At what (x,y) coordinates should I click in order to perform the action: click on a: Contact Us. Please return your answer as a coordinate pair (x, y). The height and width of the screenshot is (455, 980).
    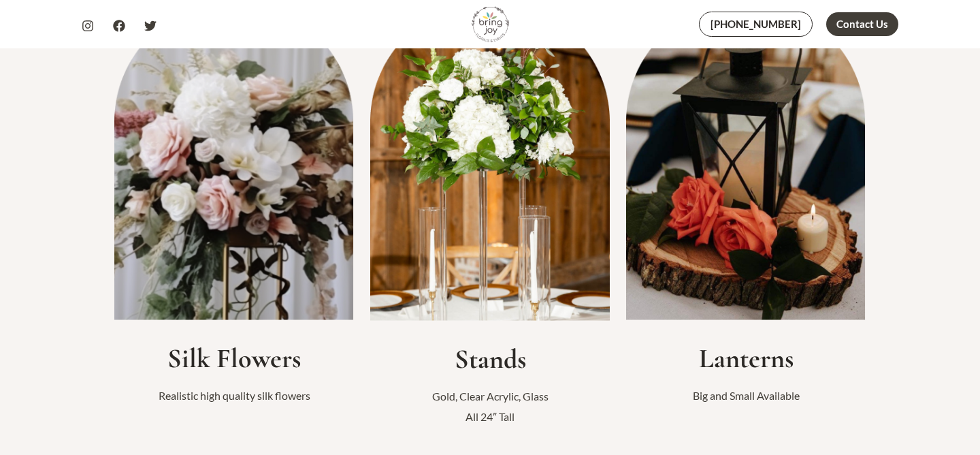
    Looking at the image, I should click on (862, 24).